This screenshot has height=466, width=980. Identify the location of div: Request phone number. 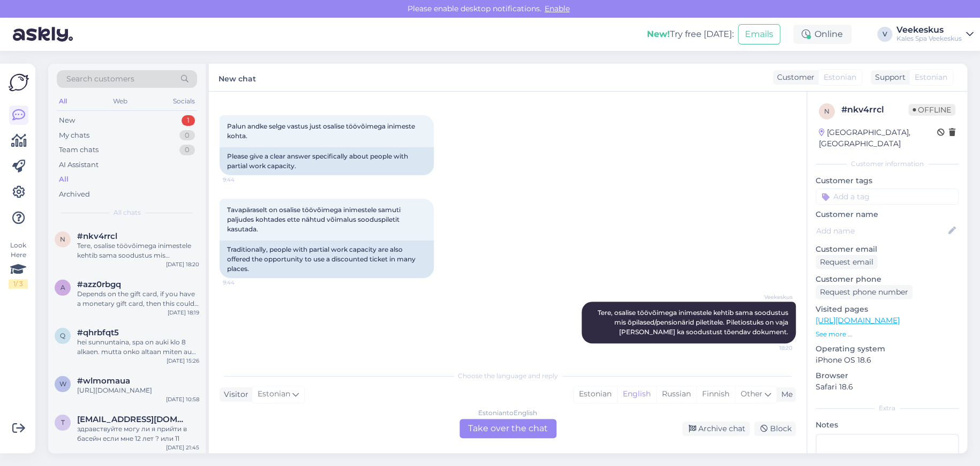
(864, 292).